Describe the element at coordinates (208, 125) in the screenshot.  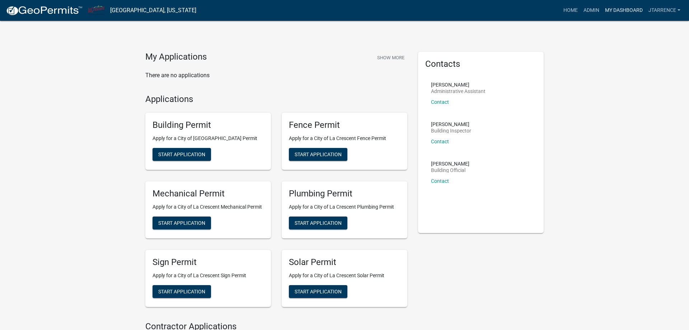
I see `h5: Building Permit` at that location.